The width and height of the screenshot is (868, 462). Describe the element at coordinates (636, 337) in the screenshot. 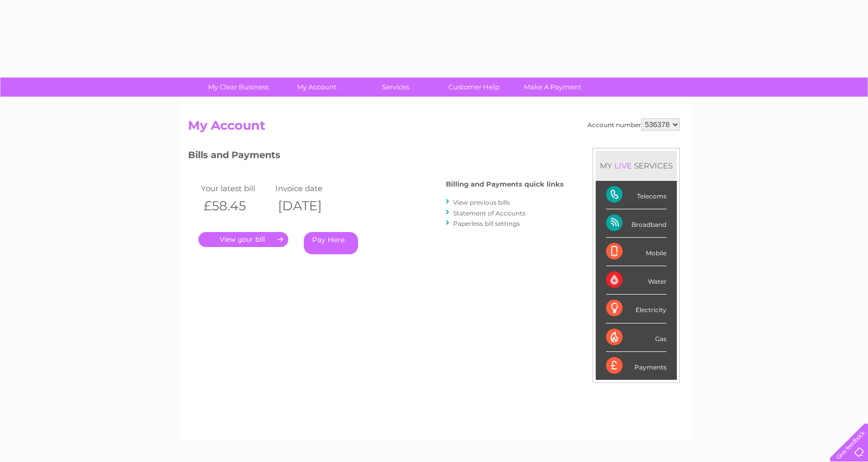

I see `div: Gas` at that location.